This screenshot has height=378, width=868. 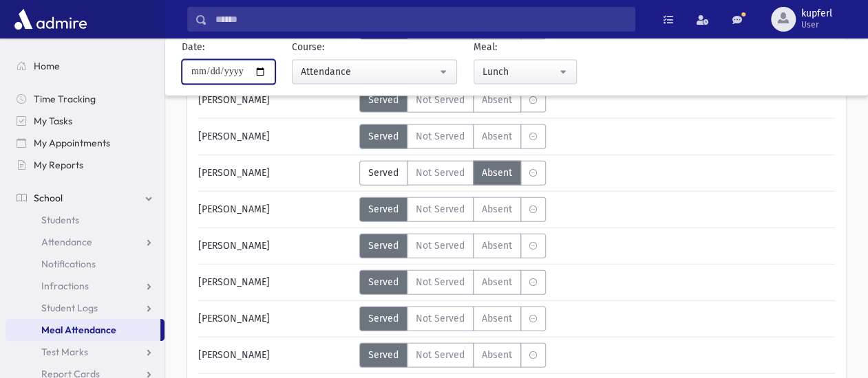 I want to click on a: My Appointments, so click(x=84, y=143).